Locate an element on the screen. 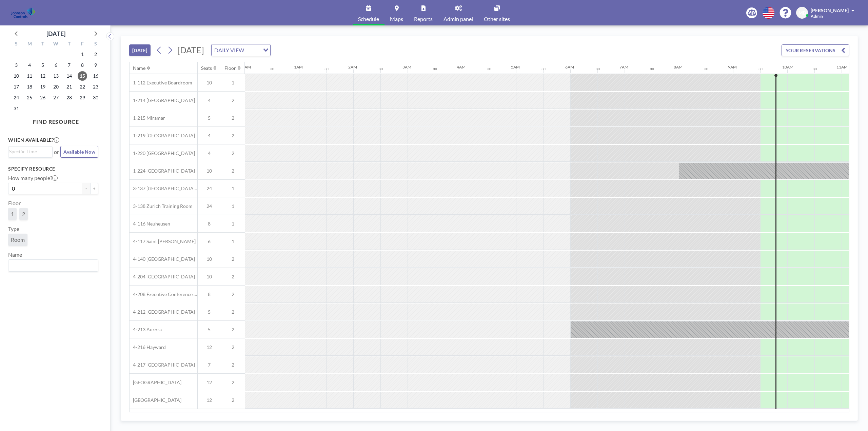  span: Sunday, August 17, 2025 is located at coordinates (17, 87).